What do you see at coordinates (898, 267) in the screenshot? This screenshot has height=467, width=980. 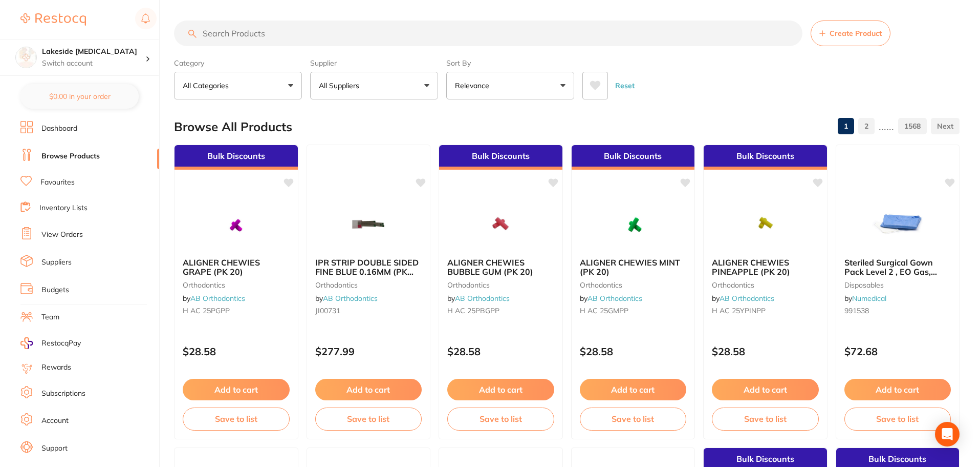 I see `b: Steriled Surgical Gown Pack Level 2 , EO Gas, 20packs per box` at bounding box center [898, 267].